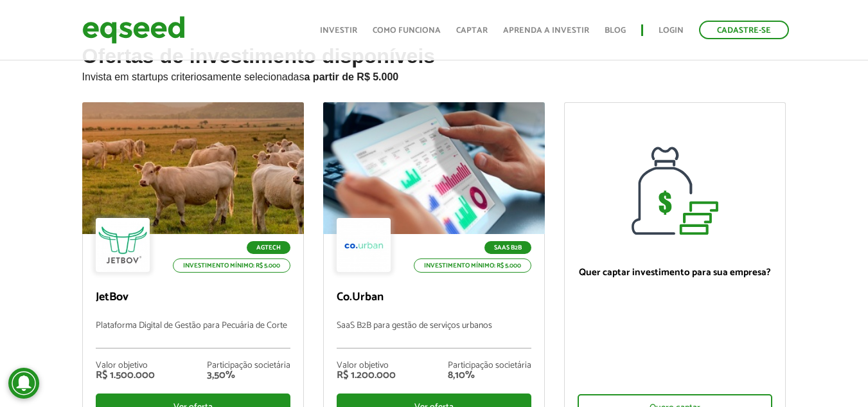 This screenshot has height=407, width=868. Describe the element at coordinates (366, 376) in the screenshot. I see `div: R$ 1.200.000` at that location.